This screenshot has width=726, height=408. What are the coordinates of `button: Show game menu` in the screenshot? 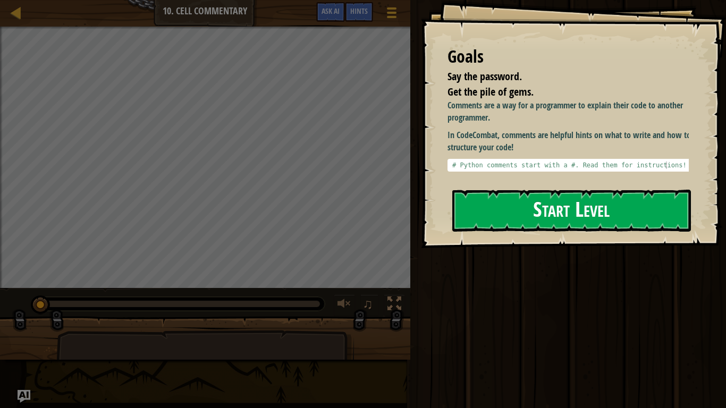 It's located at (392, 14).